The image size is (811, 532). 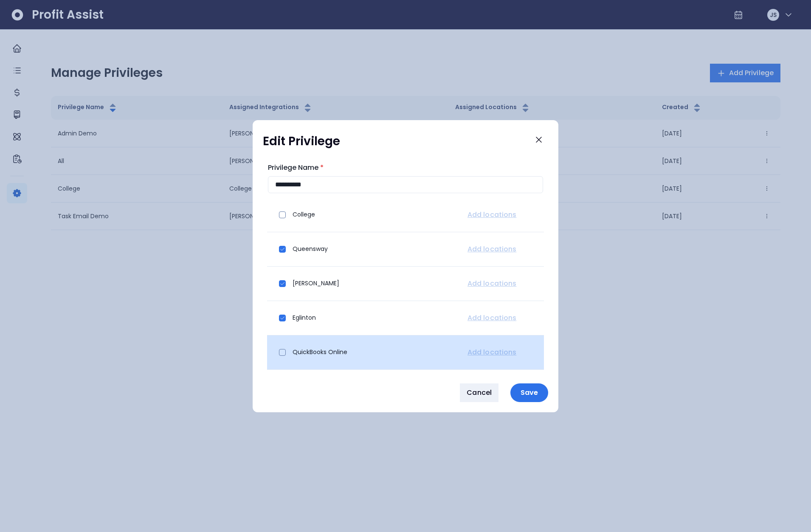 What do you see at coordinates (479, 393) in the screenshot?
I see `button: Cancel` at bounding box center [479, 393].